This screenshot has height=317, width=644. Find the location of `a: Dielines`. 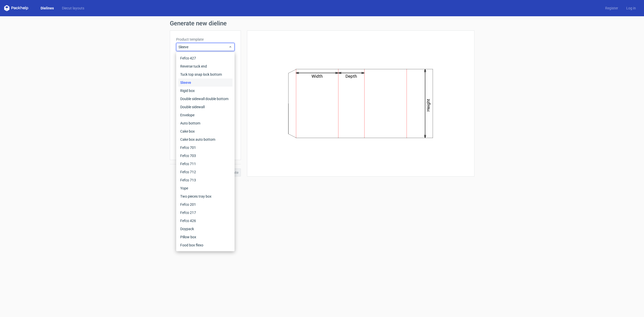

a: Dielines is located at coordinates (47, 8).